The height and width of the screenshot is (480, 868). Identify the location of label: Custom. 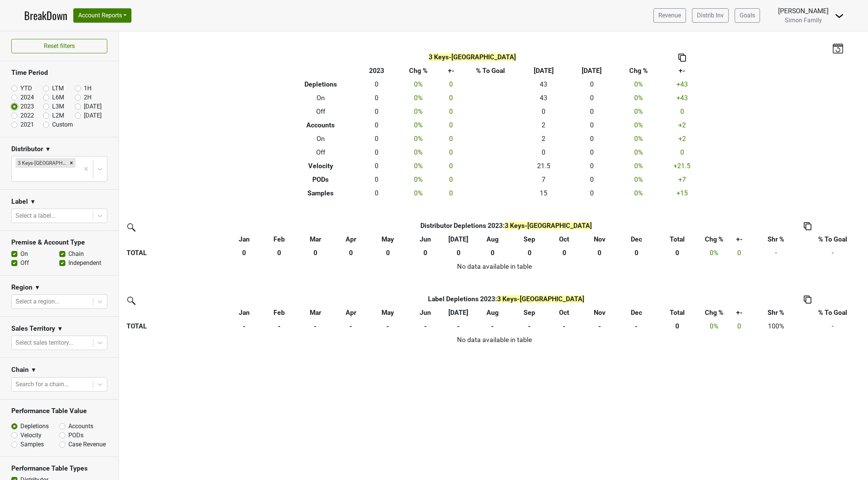
(62, 125).